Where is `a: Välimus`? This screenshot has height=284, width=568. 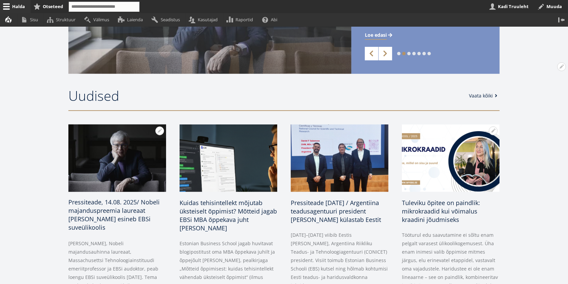
a: Välimus is located at coordinates (98, 20).